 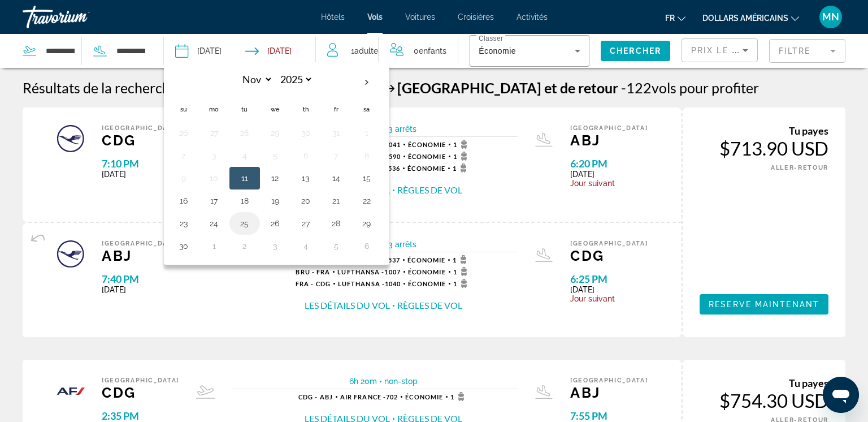 I want to click on button: Menu utilisateur, so click(x=831, y=17).